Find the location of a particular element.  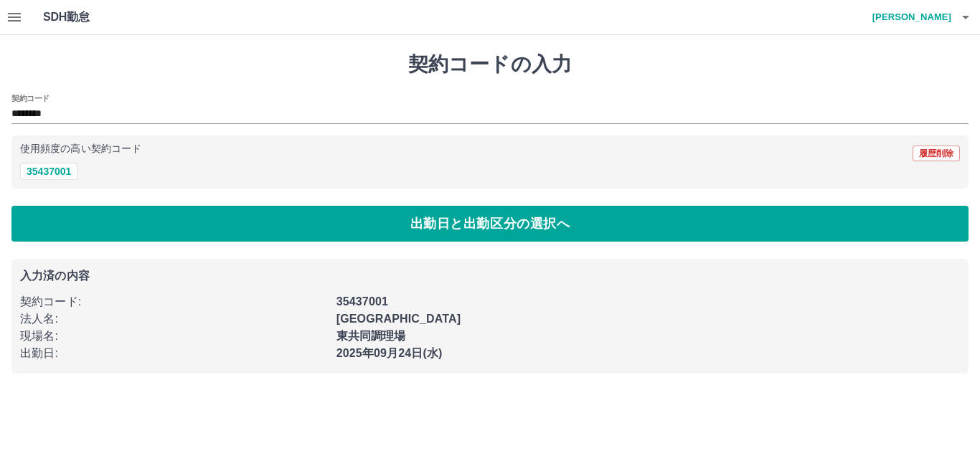

p: 法人名 : is located at coordinates (173, 319).